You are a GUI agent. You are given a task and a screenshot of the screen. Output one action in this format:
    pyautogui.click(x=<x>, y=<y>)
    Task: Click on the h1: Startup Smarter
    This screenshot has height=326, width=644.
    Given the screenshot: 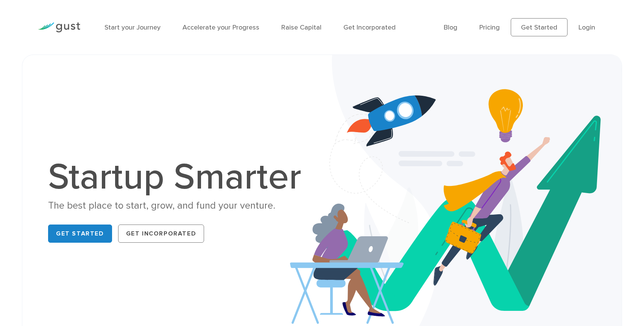 What is the action you would take?
    pyautogui.click(x=179, y=177)
    